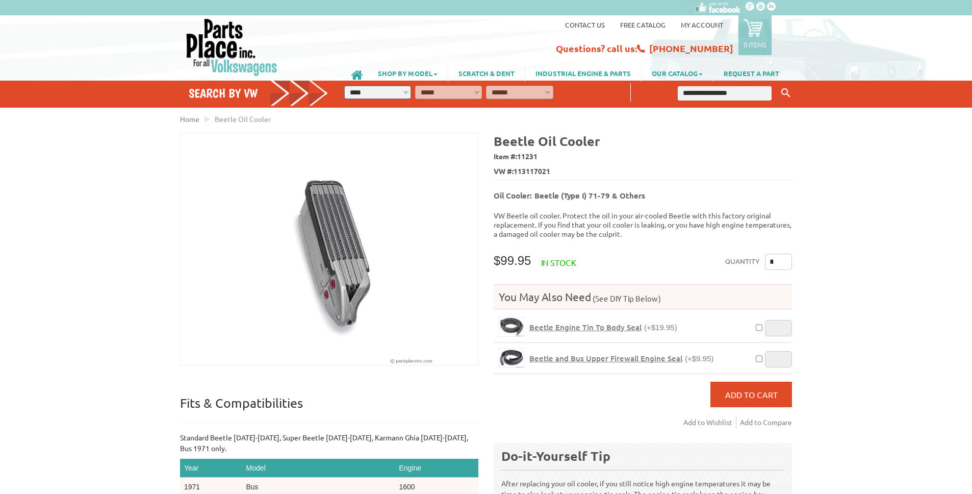 The height and width of the screenshot is (494, 972). What do you see at coordinates (319, 468) in the screenshot?
I see `th: Model` at bounding box center [319, 468].